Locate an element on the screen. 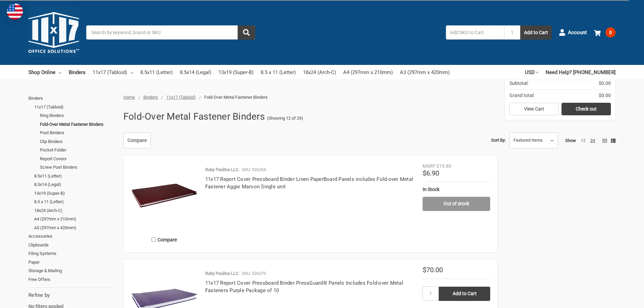 The width and height of the screenshot is (644, 308). input: Compare is located at coordinates (154, 239).